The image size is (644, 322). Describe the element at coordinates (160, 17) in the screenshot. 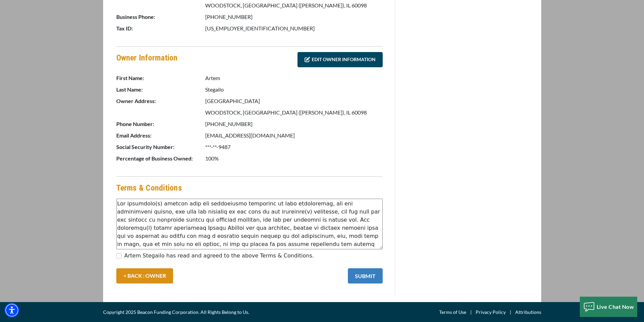

I see `p: Business Phone:` at that location.